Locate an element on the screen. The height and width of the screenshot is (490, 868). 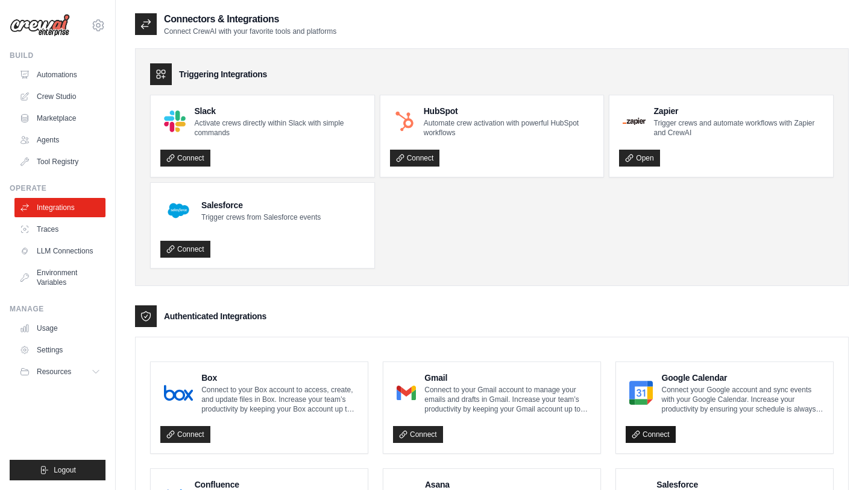
p: Connect to your Box account to access, create, and update files in Box. Increase your team’s prod... is located at coordinates (280, 399).